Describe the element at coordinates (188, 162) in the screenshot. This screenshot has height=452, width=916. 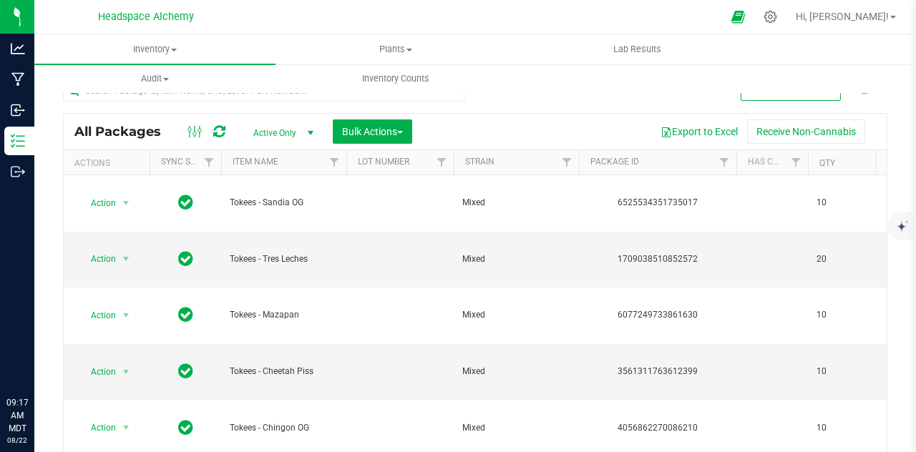
I see `a: Sync Status` at that location.